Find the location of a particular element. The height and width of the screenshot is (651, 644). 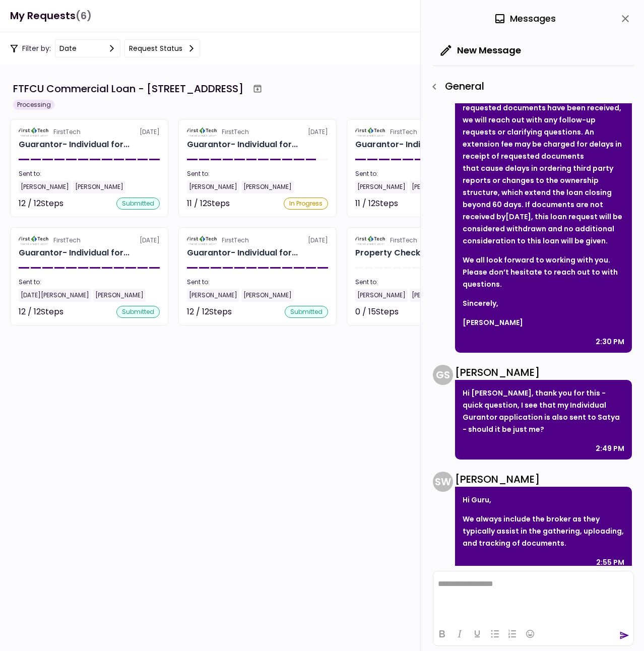

div: Messages is located at coordinates (525, 18).